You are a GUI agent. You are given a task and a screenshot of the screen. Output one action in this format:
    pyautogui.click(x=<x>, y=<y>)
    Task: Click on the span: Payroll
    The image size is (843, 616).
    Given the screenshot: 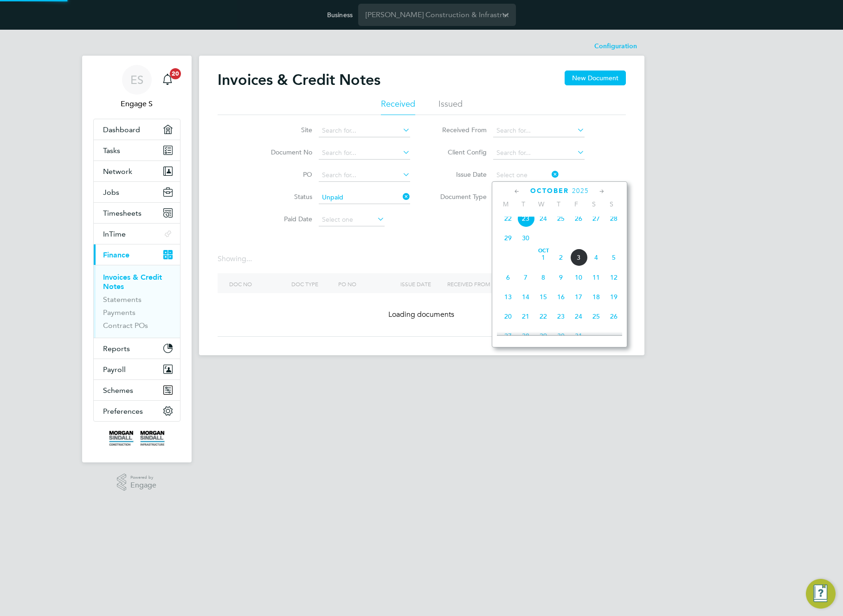 What is the action you would take?
    pyautogui.click(x=114, y=369)
    